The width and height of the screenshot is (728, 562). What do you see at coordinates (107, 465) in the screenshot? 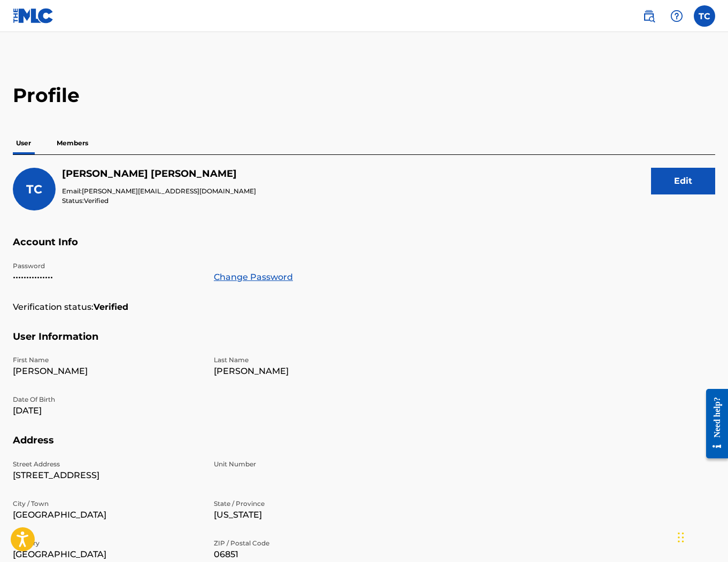
I see `p: Street Address` at bounding box center [107, 465].